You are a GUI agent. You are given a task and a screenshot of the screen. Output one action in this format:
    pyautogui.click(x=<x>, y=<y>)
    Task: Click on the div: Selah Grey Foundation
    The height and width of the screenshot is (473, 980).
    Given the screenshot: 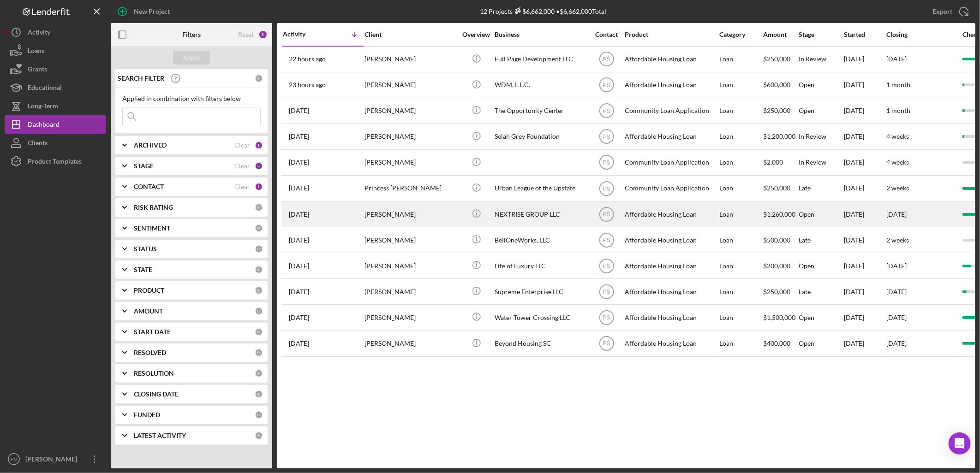 What is the action you would take?
    pyautogui.click(x=541, y=137)
    